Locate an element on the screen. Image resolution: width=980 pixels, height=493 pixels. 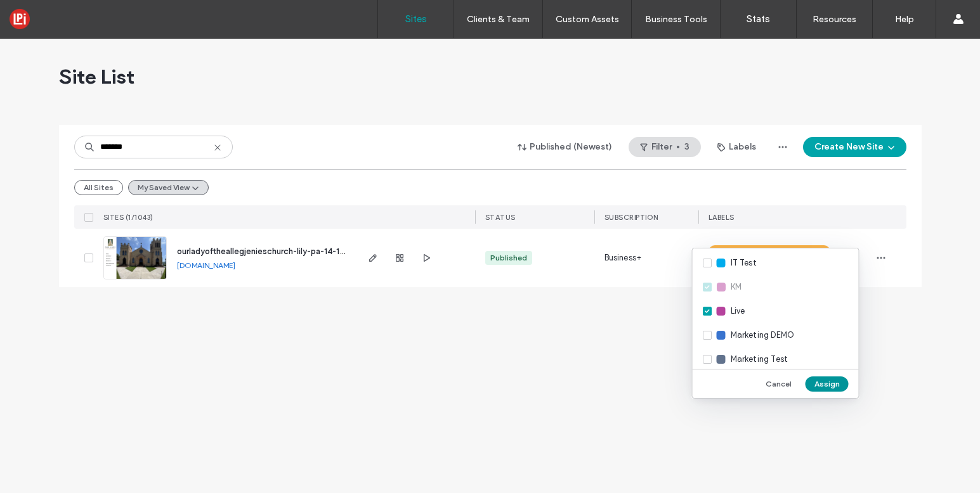
span: STATUS is located at coordinates (500, 218).